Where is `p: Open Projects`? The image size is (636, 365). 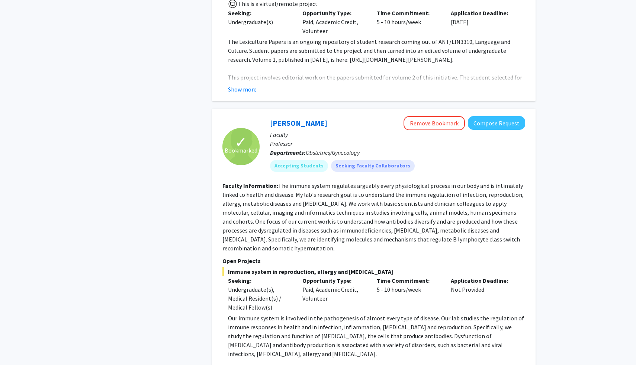
p: Open Projects is located at coordinates (374, 261).